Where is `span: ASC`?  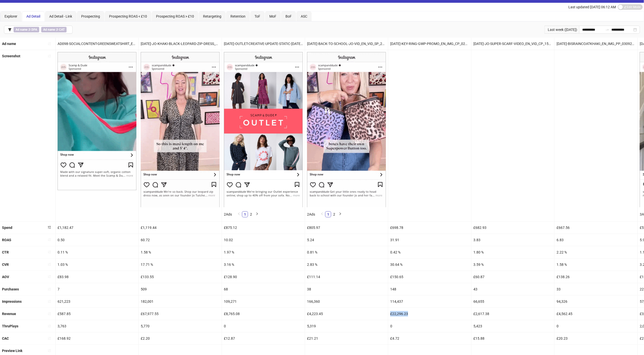
span: ASC is located at coordinates (304, 16).